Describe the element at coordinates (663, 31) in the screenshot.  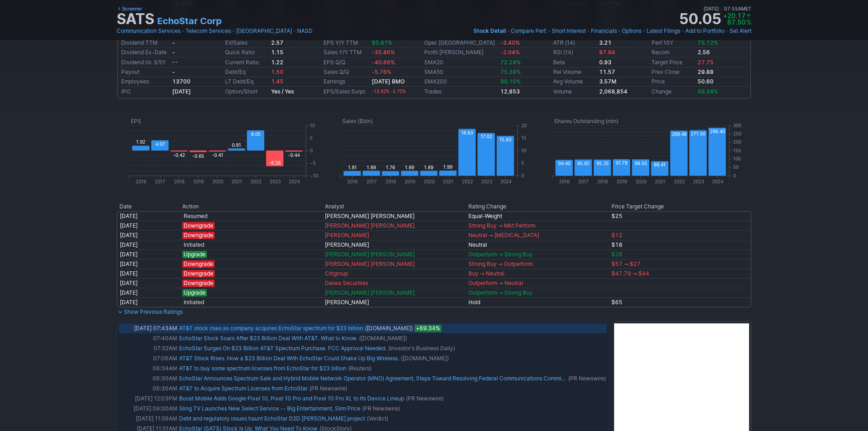
I see `a: Latest Filings` at that location.